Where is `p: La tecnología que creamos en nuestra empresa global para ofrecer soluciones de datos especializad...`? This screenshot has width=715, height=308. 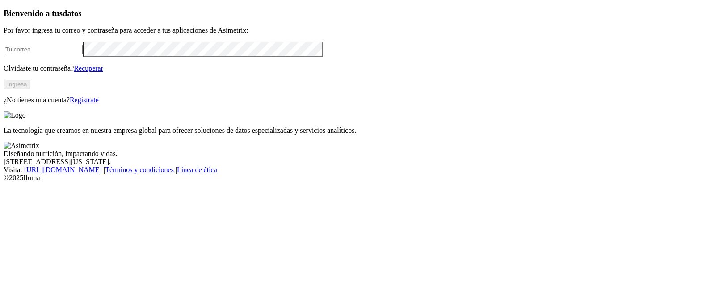 p: La tecnología que creamos en nuestra empresa global para ofrecer soluciones de datos especializad... is located at coordinates (358, 131).